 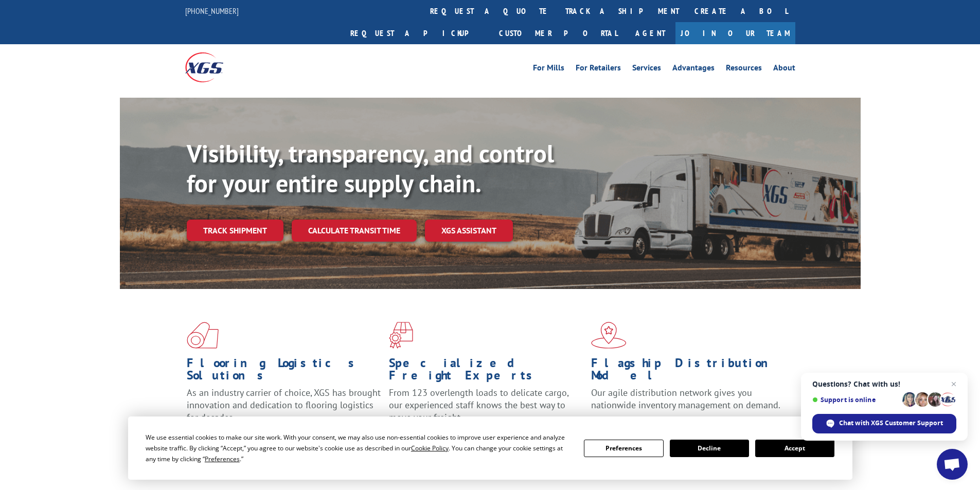 I want to click on span: Questions? Chat with us!, so click(x=885, y=384).